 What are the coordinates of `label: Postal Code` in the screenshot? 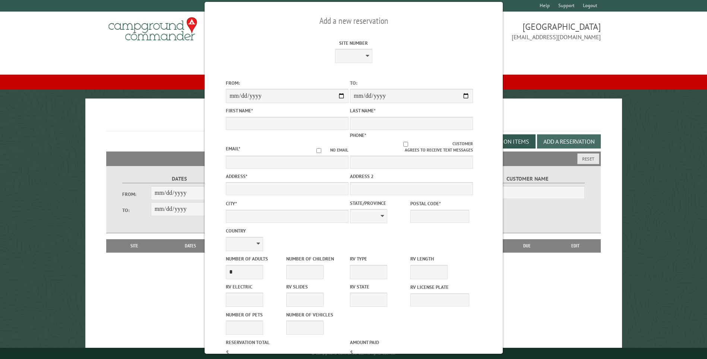 It's located at (440, 203).